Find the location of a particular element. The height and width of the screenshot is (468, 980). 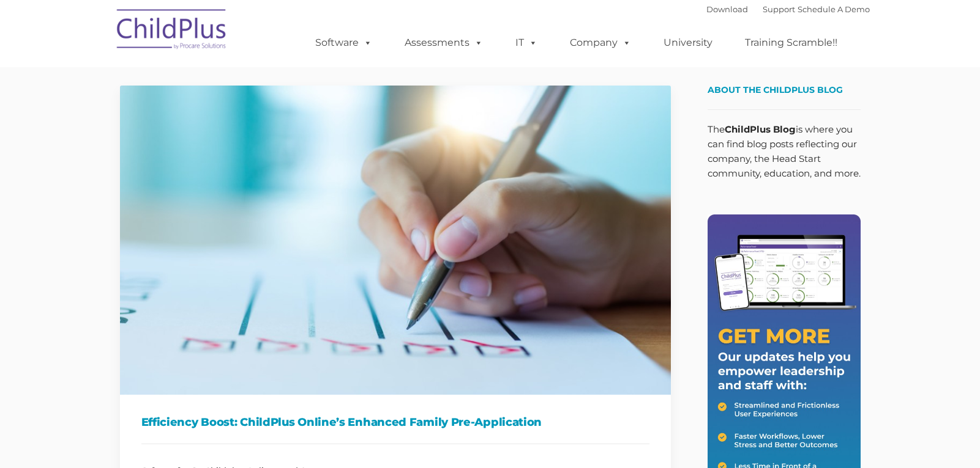

p: The is where you can find blog posts reflecting our company, the Head Start community, education,... is located at coordinates (784, 152).